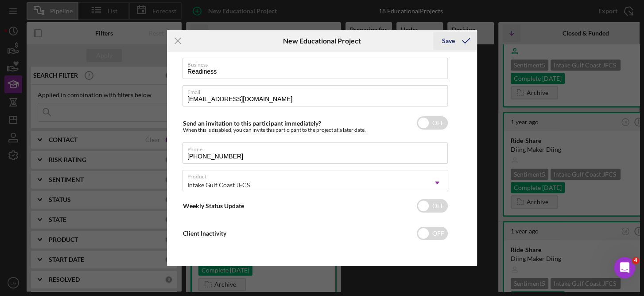 This screenshot has width=644, height=296. What do you see at coordinates (318, 90) in the screenshot?
I see `label: Email` at bounding box center [318, 90].